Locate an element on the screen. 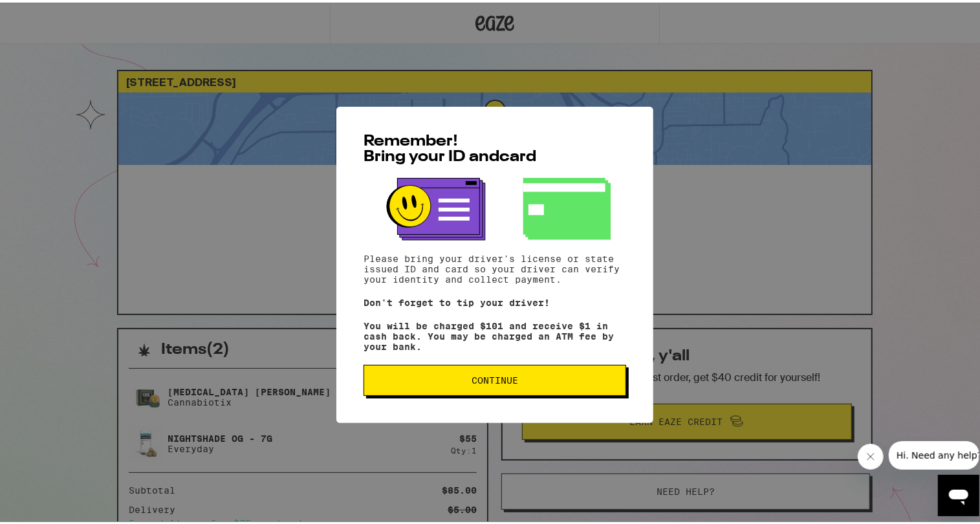 The width and height of the screenshot is (980, 524). span: Hi. Need any help? is located at coordinates (51, 14).